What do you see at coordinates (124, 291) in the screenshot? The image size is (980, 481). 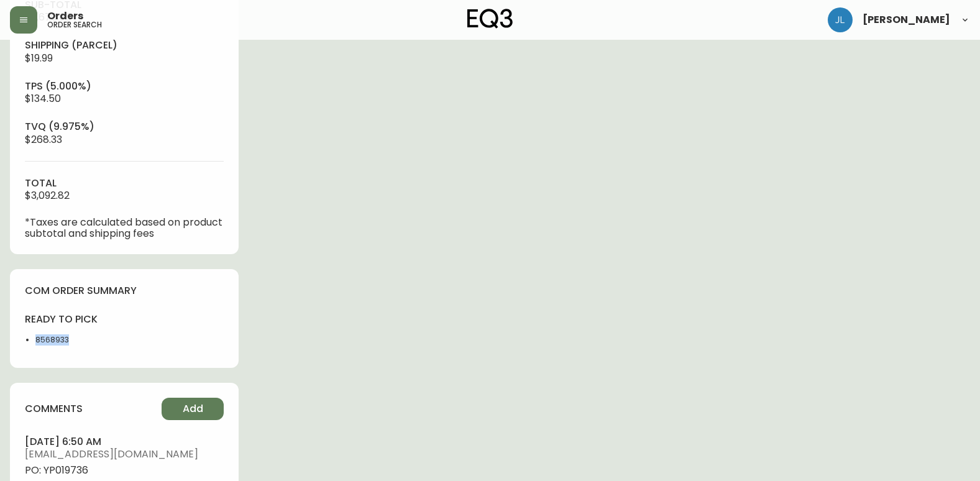 I see `h4: com order summary` at bounding box center [124, 291].